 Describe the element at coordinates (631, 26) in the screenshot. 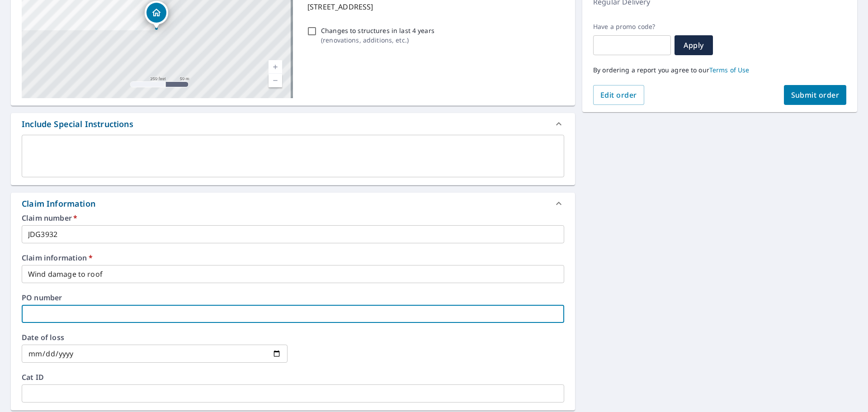

I see `label: Have a promo code?` at that location.